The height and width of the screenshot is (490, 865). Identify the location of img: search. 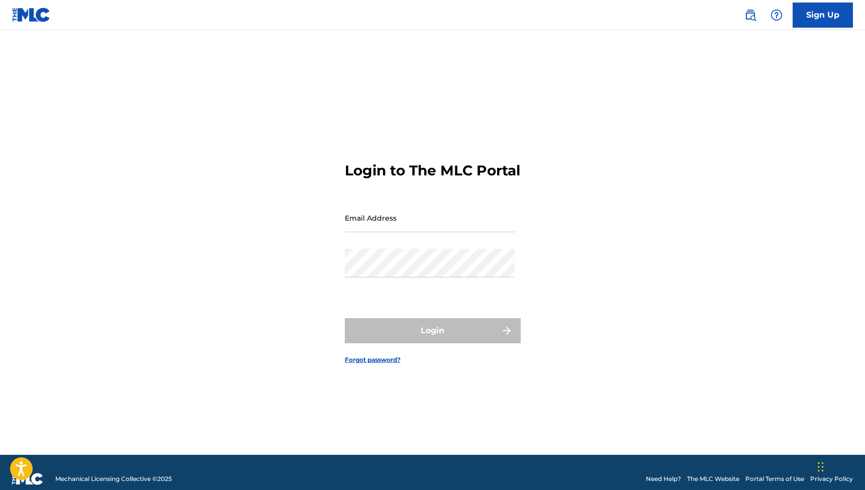
(751, 15).